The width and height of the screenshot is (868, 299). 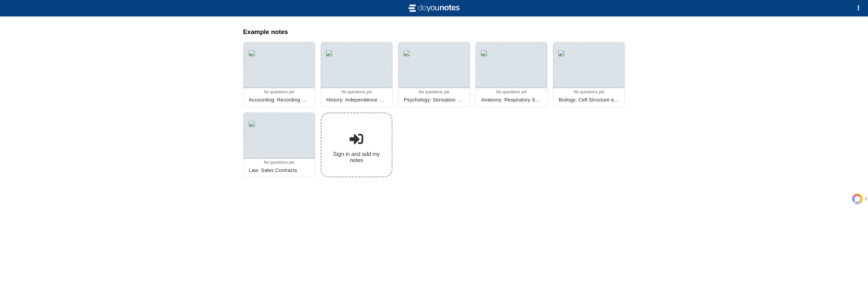 What do you see at coordinates (357, 158) in the screenshot?
I see `span: Sign in and add my notes` at bounding box center [357, 158].